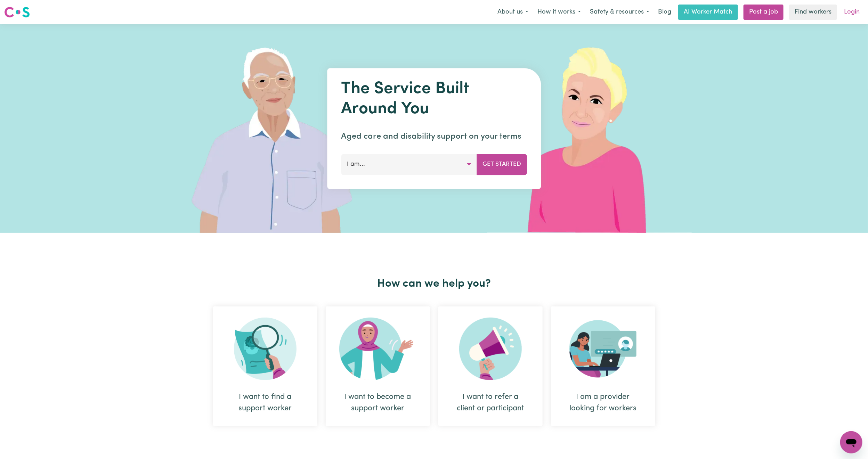 This screenshot has height=459, width=868. What do you see at coordinates (17, 12) in the screenshot?
I see `img: Careseekers logo` at bounding box center [17, 12].